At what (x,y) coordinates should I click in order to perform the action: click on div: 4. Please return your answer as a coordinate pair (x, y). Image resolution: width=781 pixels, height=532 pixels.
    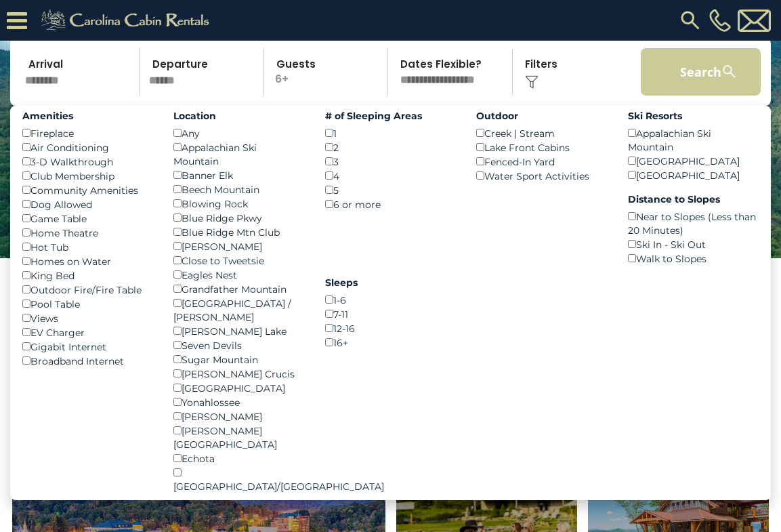
    Looking at the image, I should click on (390, 176).